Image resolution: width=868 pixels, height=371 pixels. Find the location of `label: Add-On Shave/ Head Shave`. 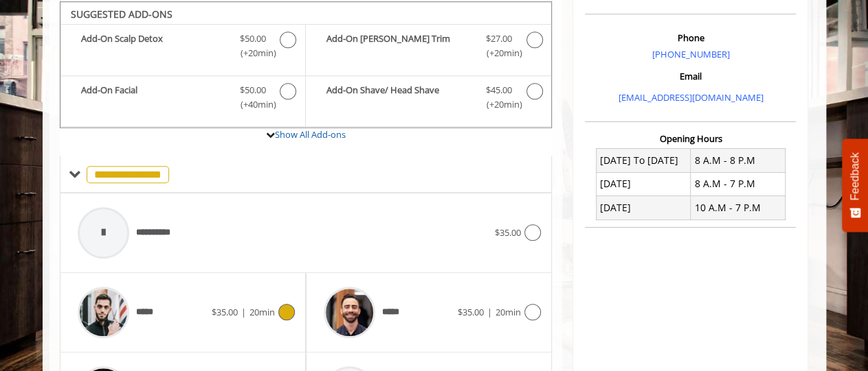

label: Add-On Shave/ Head Shave is located at coordinates (428, 99).